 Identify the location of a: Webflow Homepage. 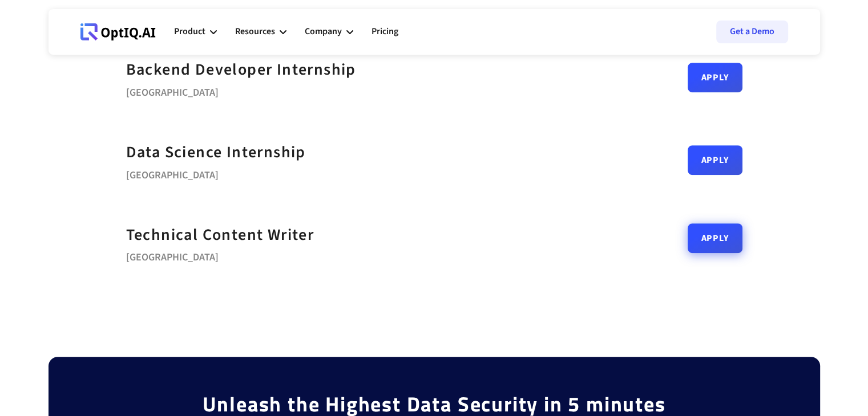
(119, 32).